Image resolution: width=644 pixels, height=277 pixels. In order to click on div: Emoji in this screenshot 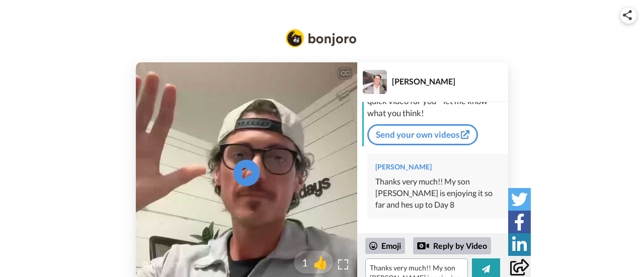, I will do `click(385, 246)`.